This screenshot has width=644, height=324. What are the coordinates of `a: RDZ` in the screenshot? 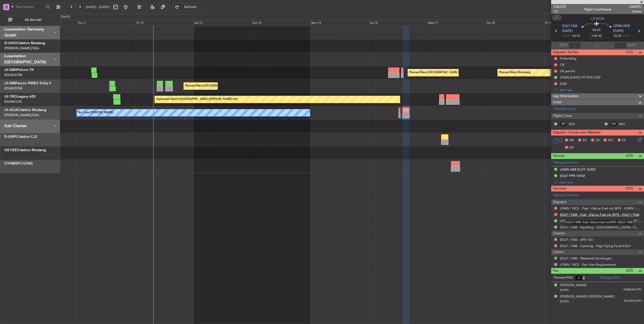 It's located at (625, 124).